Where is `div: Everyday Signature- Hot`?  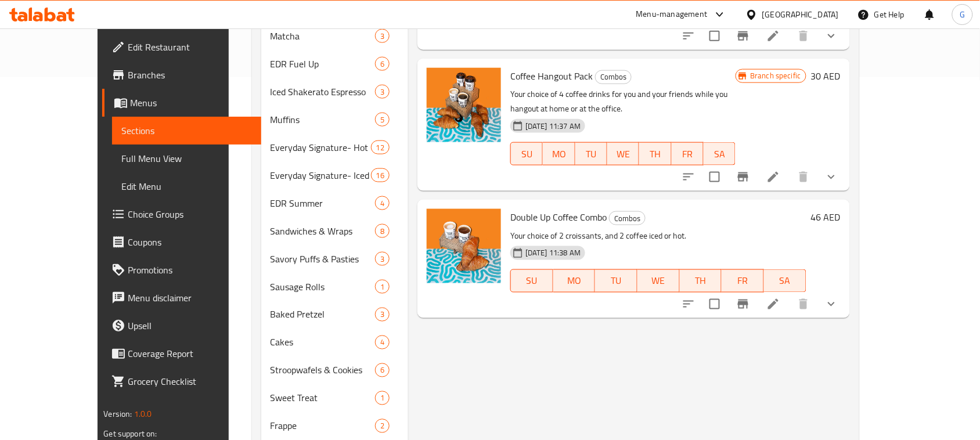 div: Everyday Signature- Hot is located at coordinates (320, 147).